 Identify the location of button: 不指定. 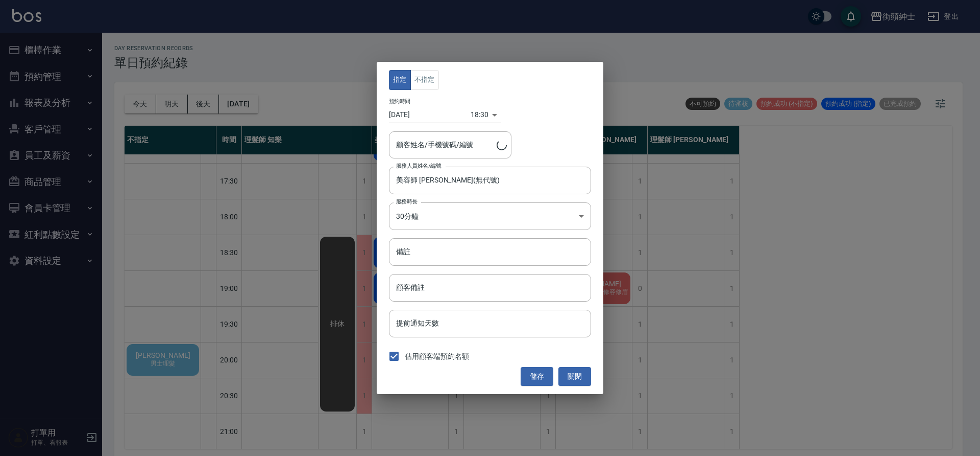
(425, 80).